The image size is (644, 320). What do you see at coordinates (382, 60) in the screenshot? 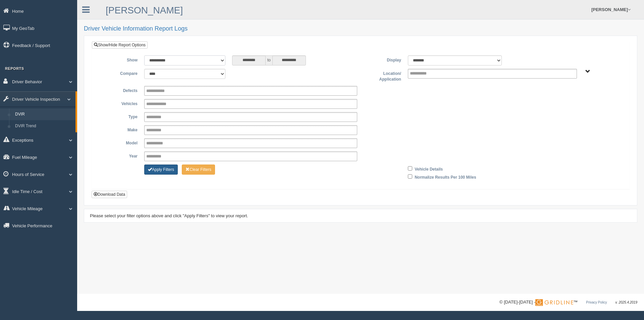
I see `label: Display` at bounding box center [382, 60].